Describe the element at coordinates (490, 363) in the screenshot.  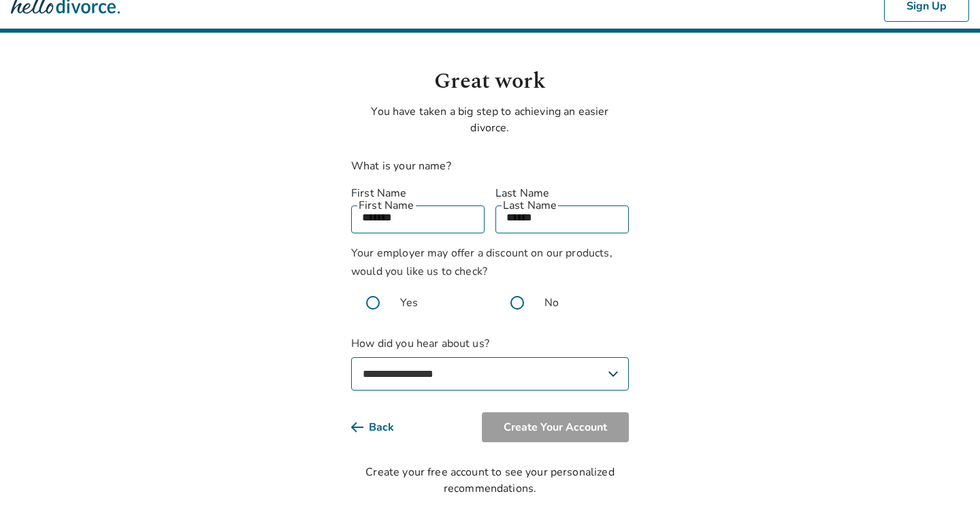
I see `label: How did you hear about us?` at that location.